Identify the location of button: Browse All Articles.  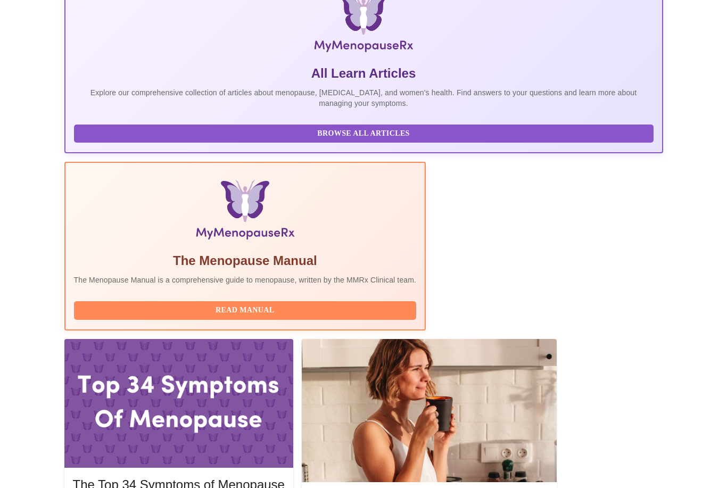
(363, 134).